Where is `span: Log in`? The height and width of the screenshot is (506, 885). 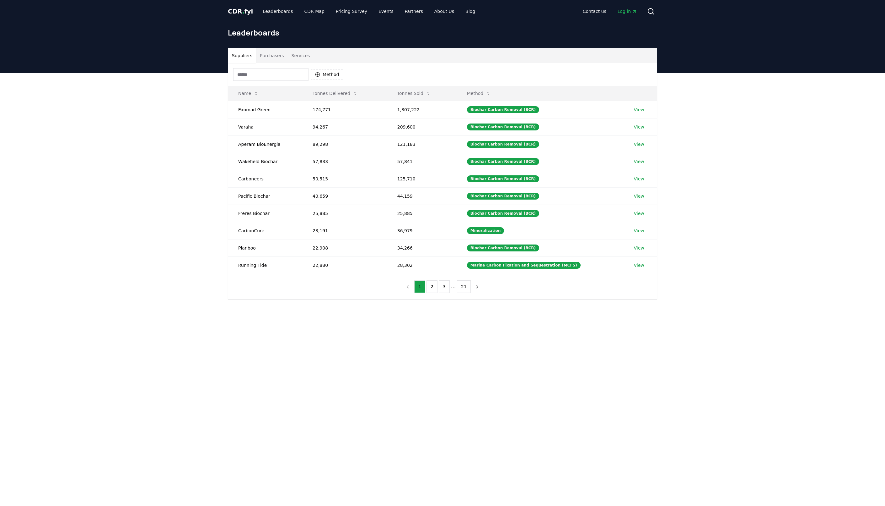 span: Log in is located at coordinates (628, 11).